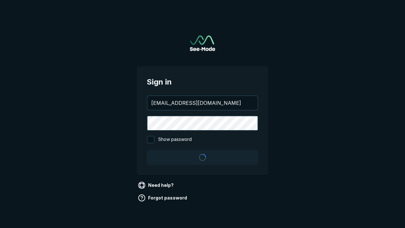  Describe the element at coordinates (202, 103) in the screenshot. I see `input: your@email.com` at that location.